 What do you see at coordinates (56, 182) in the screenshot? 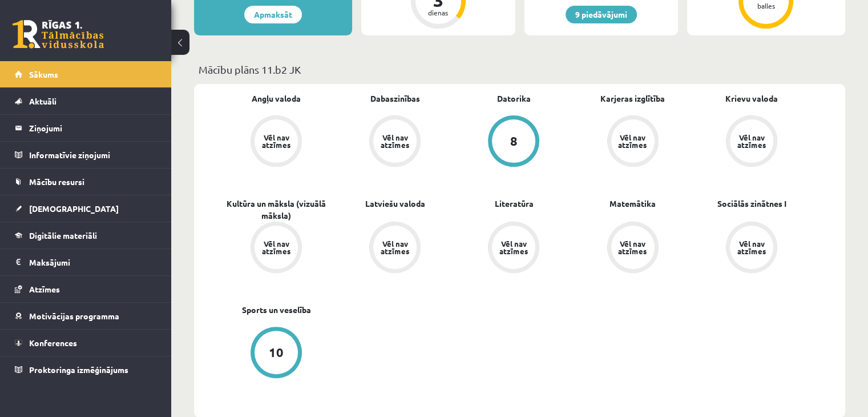
I see `span: Mācību resursi` at bounding box center [56, 182].